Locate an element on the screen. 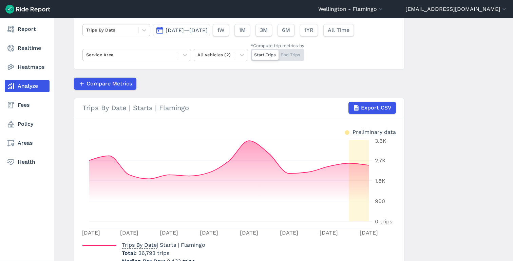 The width and height of the screenshot is (513, 261). button: 3M is located at coordinates (264, 30).